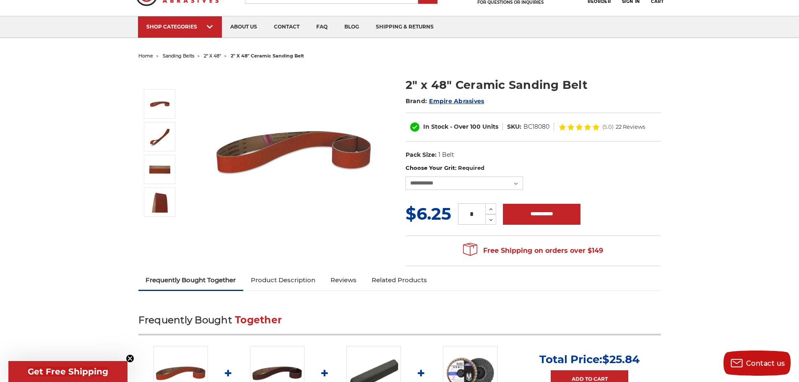  I want to click on a: shipping & returns, so click(405, 27).